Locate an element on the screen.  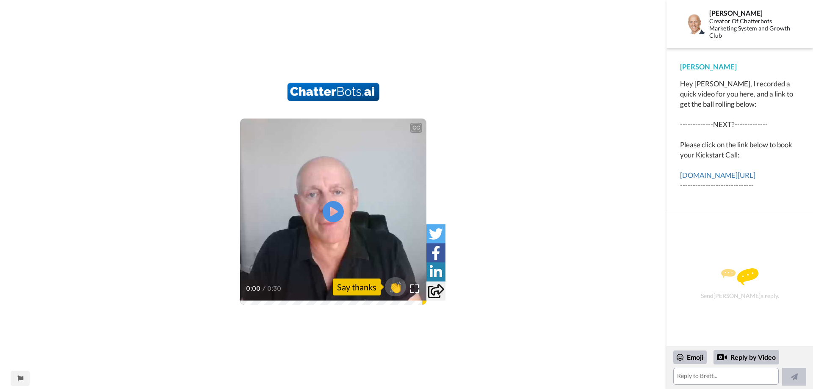
img: bd5fce00-7f7c-4d66-9932-3e6b4a2e83de is located at coordinates (333, 92).